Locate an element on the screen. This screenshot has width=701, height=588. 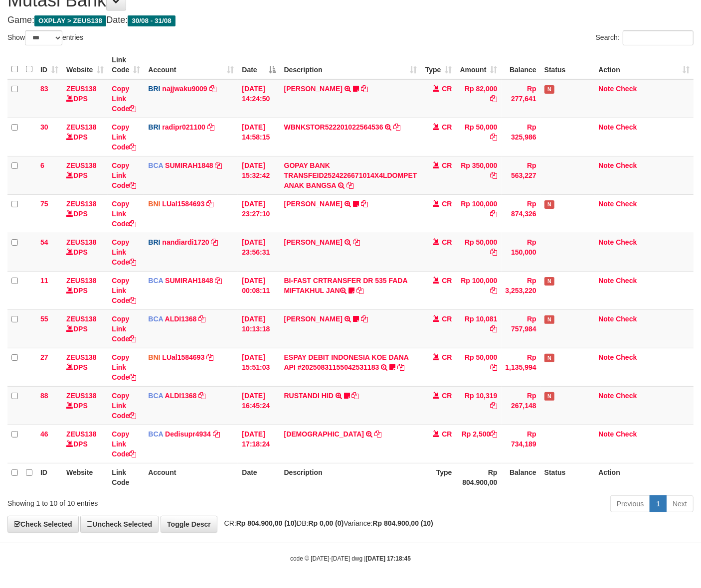
a: Copy FERLANDA EFRILIDIT to clipboard is located at coordinates (364, 319).